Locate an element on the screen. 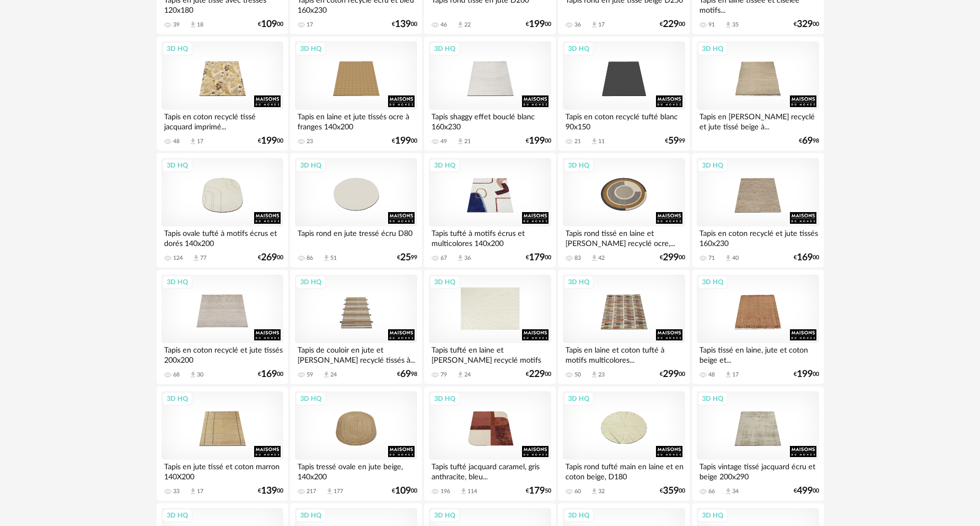 The image size is (980, 526). div: € 99 is located at coordinates (675, 141).